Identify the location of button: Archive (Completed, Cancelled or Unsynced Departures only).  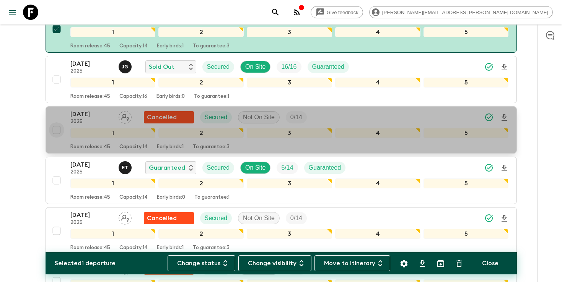
(440, 264).